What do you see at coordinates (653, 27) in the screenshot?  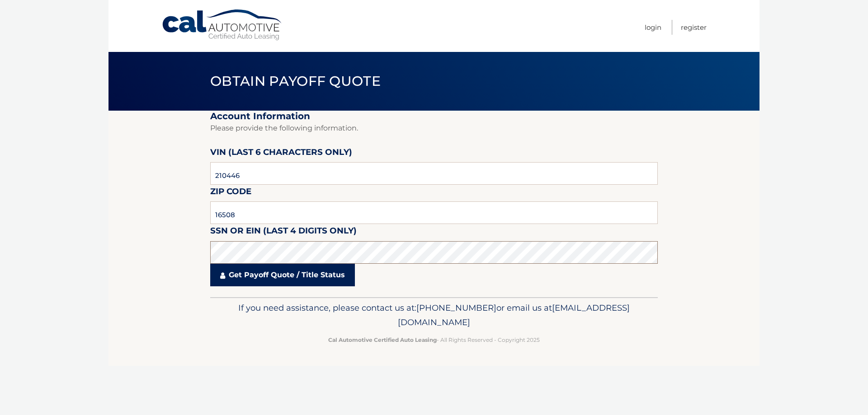 I see `a: Login` at bounding box center [653, 27].